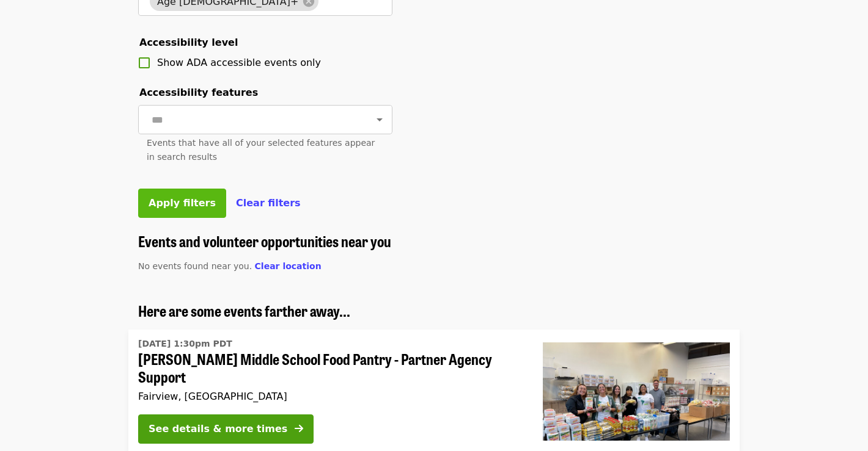 The image size is (868, 451). What do you see at coordinates (637, 392) in the screenshot?
I see `img: Reynolds Middle School Food Pantry - Partner Agency Support organized by Oregon Food Bank` at bounding box center [637, 392].